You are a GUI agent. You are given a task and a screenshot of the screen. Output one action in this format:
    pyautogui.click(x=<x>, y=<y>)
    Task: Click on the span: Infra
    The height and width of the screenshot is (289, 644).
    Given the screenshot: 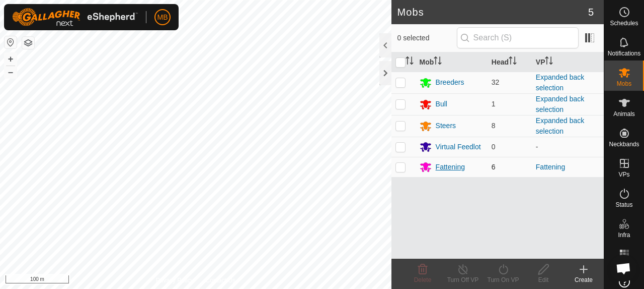 What is the action you would take?
    pyautogui.click(x=624, y=235)
    